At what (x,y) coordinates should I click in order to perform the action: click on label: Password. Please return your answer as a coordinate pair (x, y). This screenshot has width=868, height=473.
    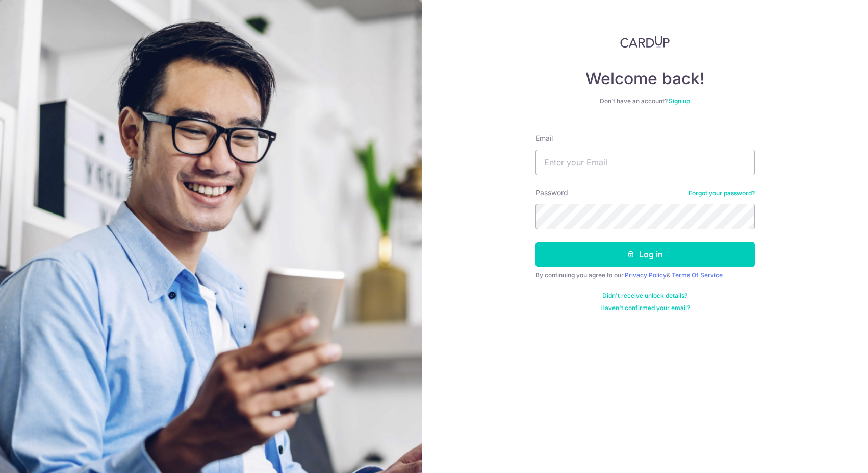
    Looking at the image, I should click on (552, 192).